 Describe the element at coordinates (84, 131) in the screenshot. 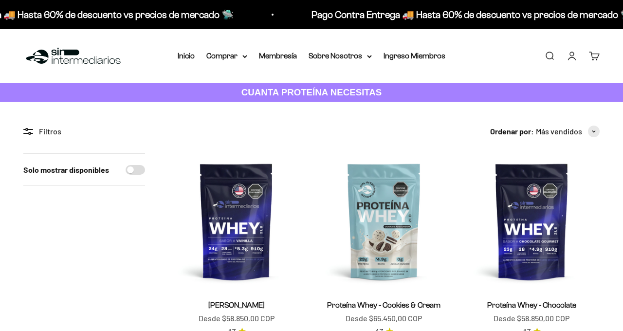

I see `div: Filtros` at that location.